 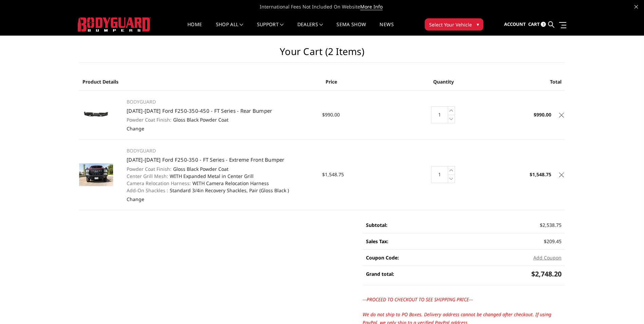 I want to click on a: More Info, so click(x=372, y=7).